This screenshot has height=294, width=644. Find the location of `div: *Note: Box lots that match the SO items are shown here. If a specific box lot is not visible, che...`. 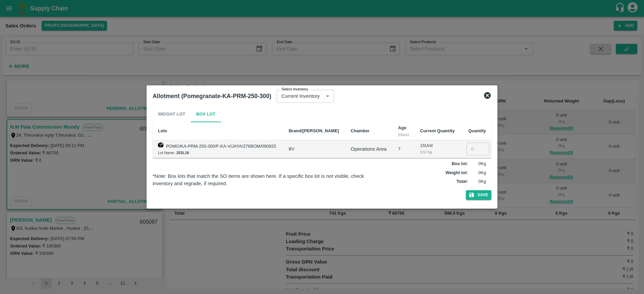

div: *Note: Box lots that match the SO items are shown here. If a specific box lot is not visible, che... is located at coordinates (265, 180).